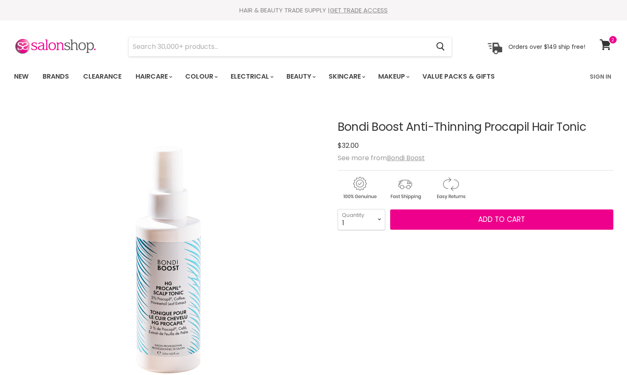 This screenshot has width=627, height=375. What do you see at coordinates (102, 76) in the screenshot?
I see `a: Clearance` at bounding box center [102, 76].